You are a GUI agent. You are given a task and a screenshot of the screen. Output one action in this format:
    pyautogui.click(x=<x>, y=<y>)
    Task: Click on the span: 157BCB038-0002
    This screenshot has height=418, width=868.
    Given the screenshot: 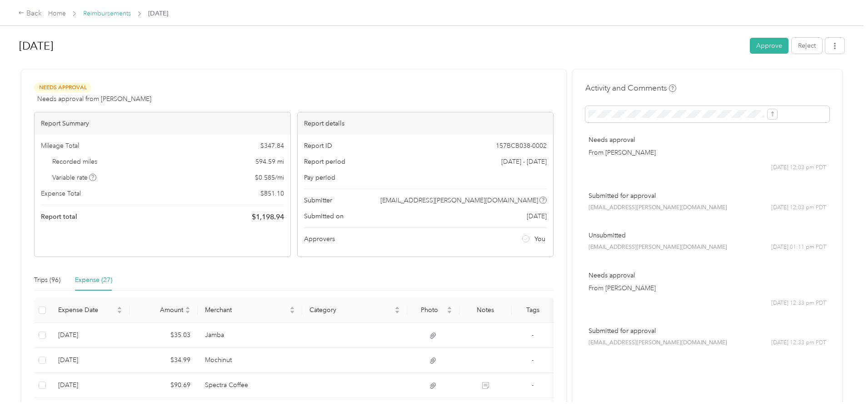 What is the action you would take?
    pyautogui.click(x=521, y=145)
    